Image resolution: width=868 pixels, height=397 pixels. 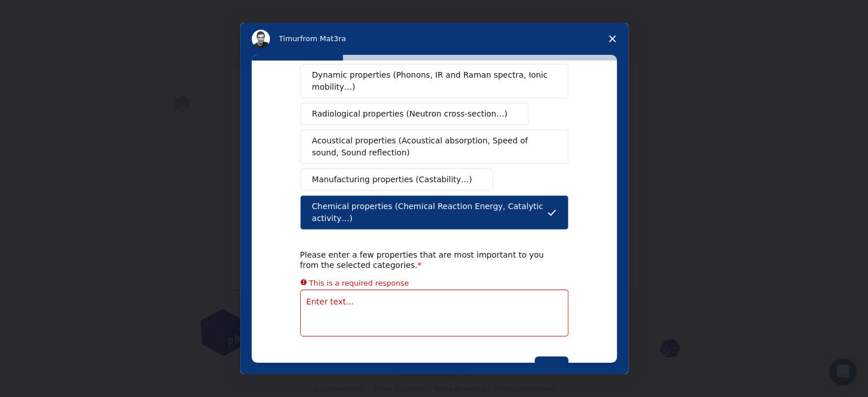 I want to click on div: Please enter a few properties that are most important to you from the selected categories., so click(x=426, y=260).